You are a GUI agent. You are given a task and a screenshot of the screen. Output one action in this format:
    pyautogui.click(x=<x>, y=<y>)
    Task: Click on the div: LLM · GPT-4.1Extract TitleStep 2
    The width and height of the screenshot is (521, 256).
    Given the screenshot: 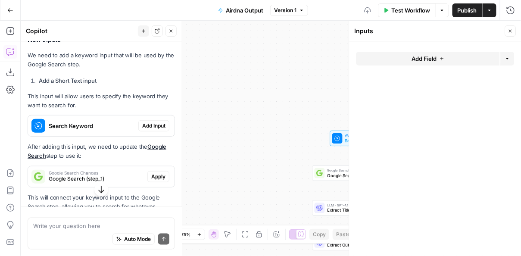 What is the action you would take?
    pyautogui.click(x=362, y=208)
    